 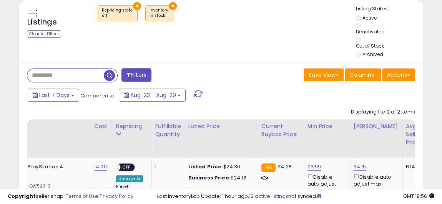 I want to click on div: Last InventoryLab Update: 1 hour ago, not synced., so click(x=296, y=197).